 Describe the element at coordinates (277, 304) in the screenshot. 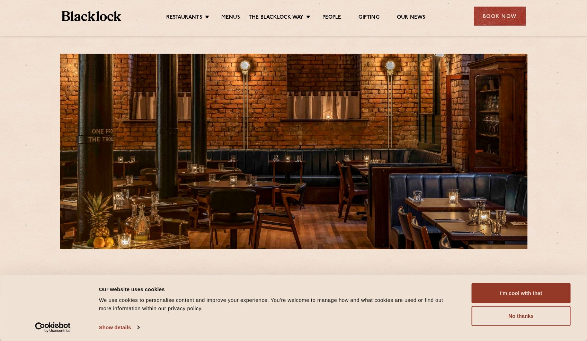

I see `div: We use cookies to personalise content and improve your experience. You're welcome to manage how a...` at that location.